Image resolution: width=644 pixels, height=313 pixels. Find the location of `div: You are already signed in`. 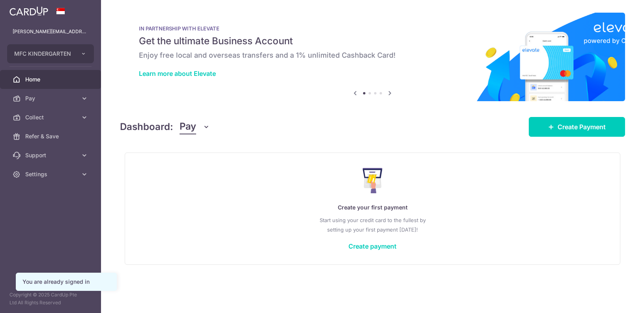

div: You are already signed in is located at coordinates (66, 282).